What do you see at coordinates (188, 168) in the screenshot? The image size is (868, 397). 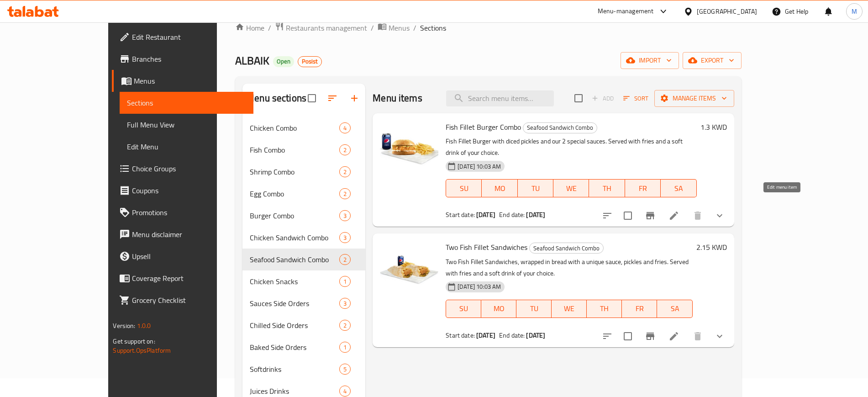 I see `span: Choice Groups` at bounding box center [188, 168].